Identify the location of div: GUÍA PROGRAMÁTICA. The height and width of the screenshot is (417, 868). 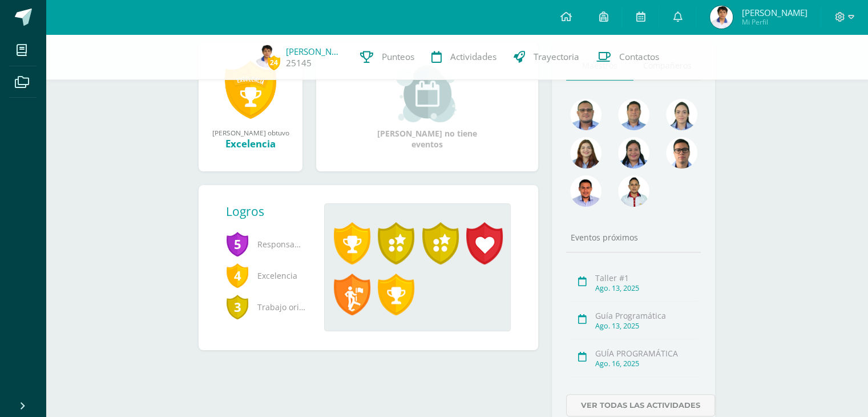
(646, 353).